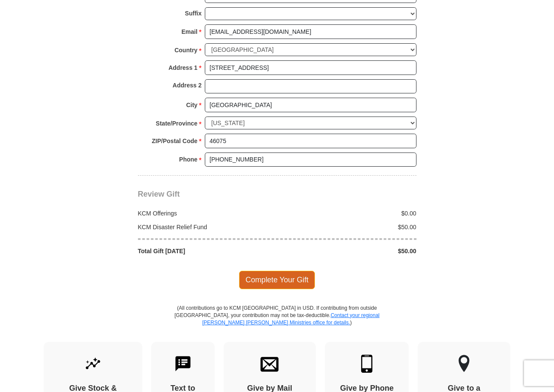 This screenshot has width=554, height=392. I want to click on img: envelope.svg, so click(270, 364).